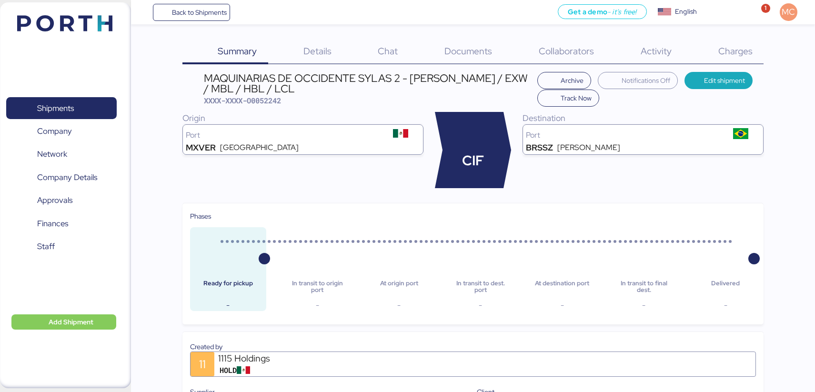 The height and width of the screenshot is (392, 815). Describe the element at coordinates (61, 131) in the screenshot. I see `a: Company` at that location.